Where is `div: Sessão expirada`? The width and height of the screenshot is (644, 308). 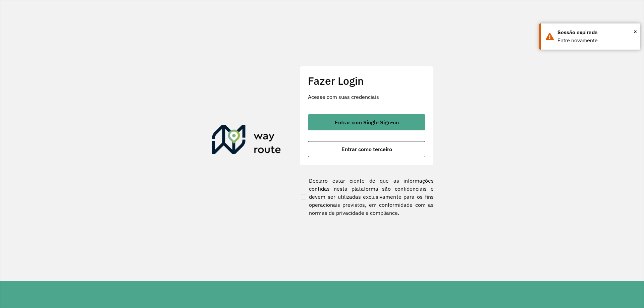 div: Sessão expirada is located at coordinates (596, 33).